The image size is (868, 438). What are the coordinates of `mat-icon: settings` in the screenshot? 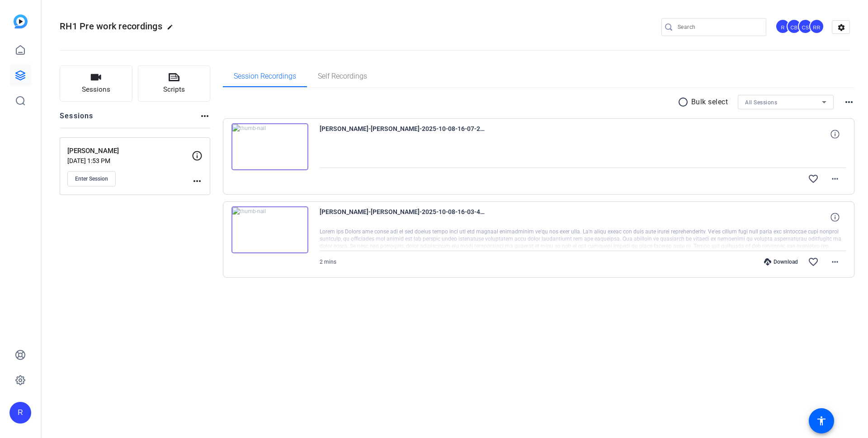 It's located at (842, 28).